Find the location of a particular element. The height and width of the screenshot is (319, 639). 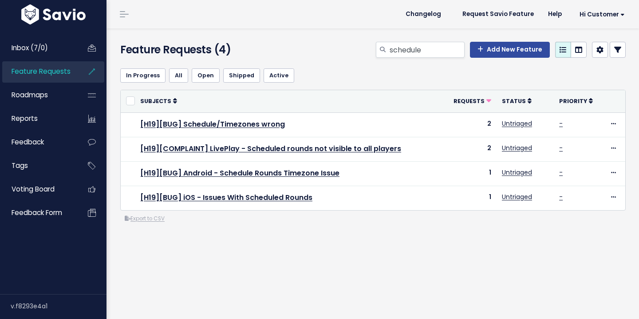

span: Voting Board is located at coordinates (33, 189).